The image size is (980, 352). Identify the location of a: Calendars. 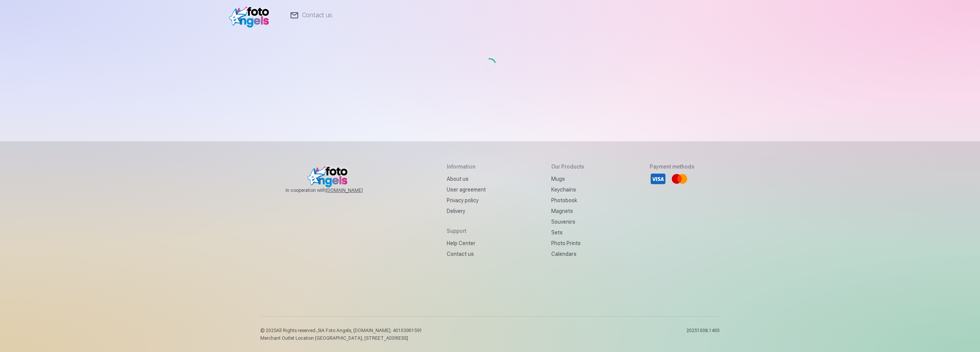
(568, 254).